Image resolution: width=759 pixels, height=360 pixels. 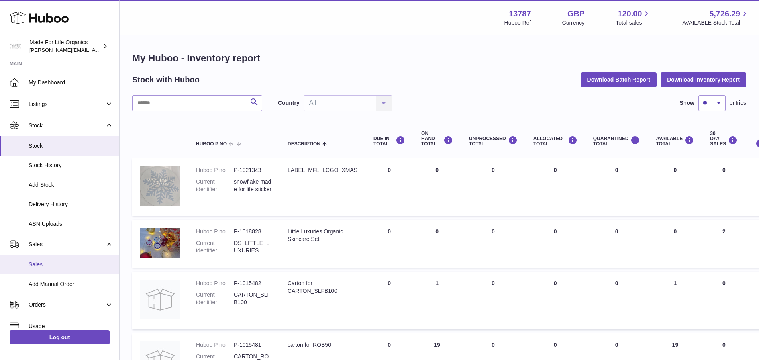 I want to click on span: entries, so click(x=738, y=103).